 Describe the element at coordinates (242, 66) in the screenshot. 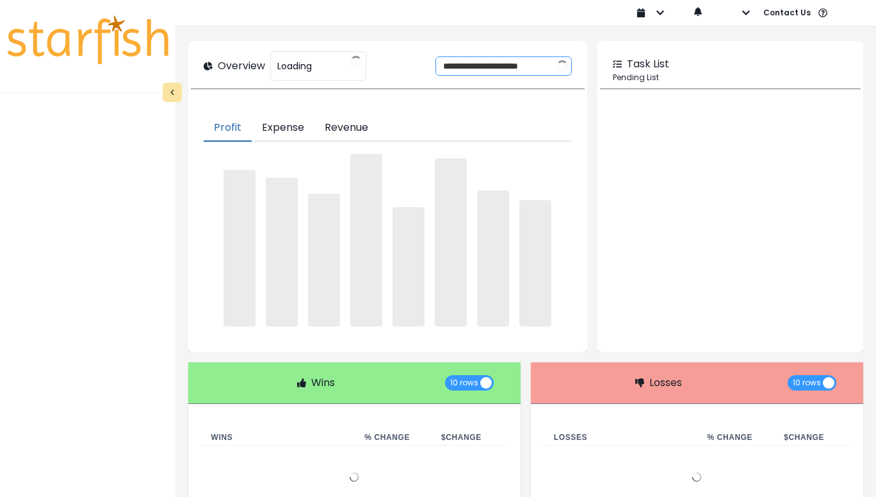

I see `p: Overview` at that location.